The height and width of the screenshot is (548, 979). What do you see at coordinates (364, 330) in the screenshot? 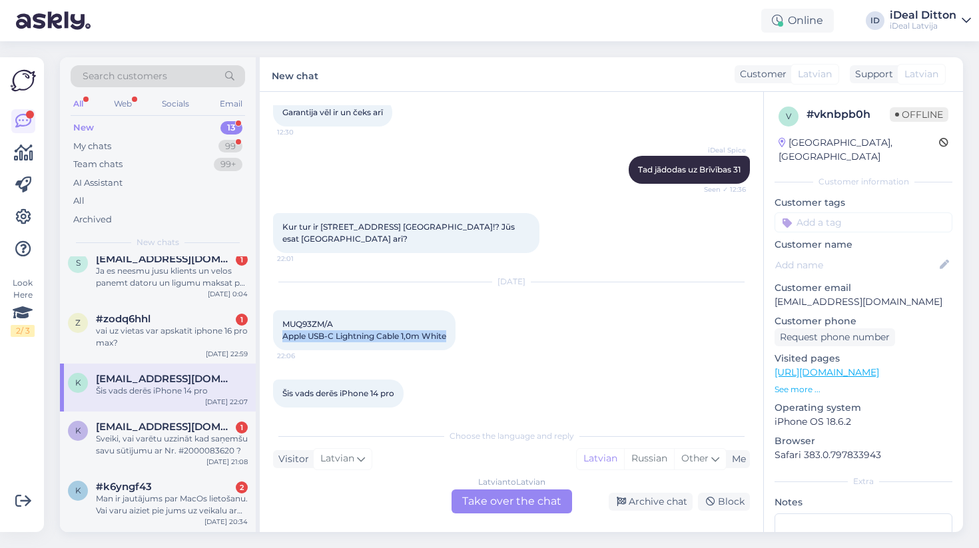
I see `span: MUQ93ZM/A Apple USB-C Lightning Cable 1,0m White` at bounding box center [364, 330].